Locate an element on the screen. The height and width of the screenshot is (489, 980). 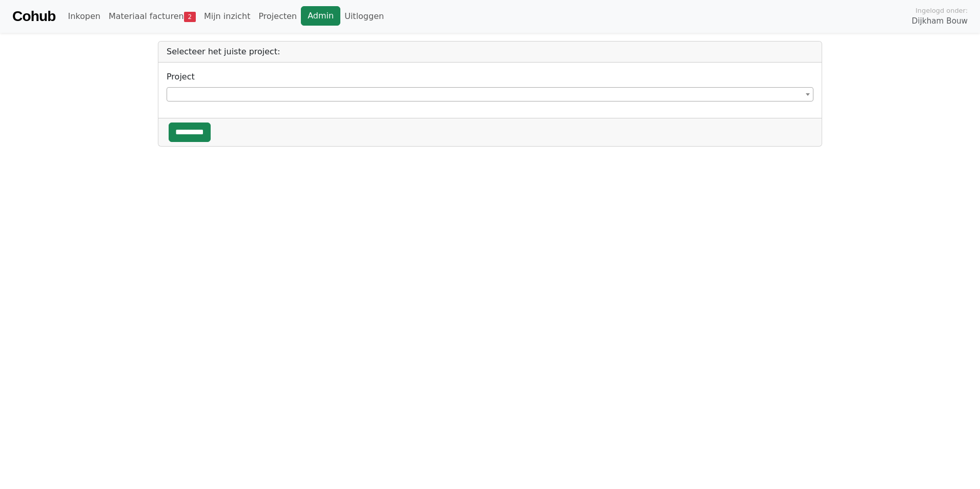
a: Projecten is located at coordinates (277, 16).